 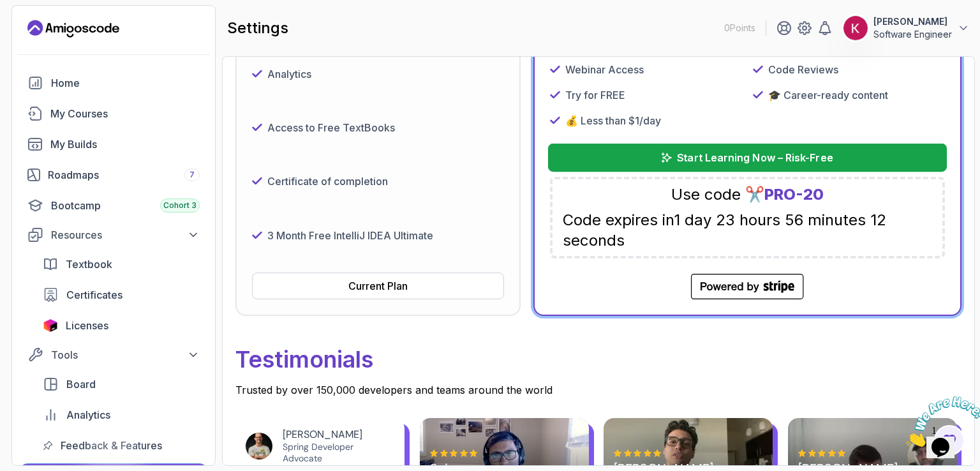 I want to click on button: Tools, so click(x=113, y=355).